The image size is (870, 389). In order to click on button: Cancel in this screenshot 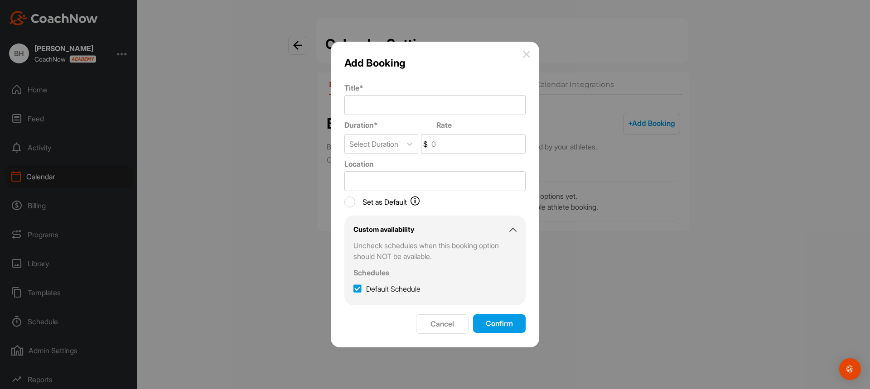, I will do `click(442, 324)`.